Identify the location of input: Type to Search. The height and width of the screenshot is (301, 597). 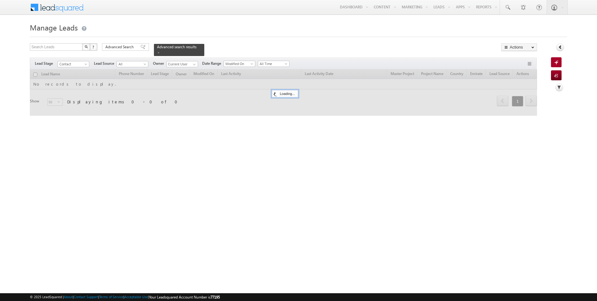
(182, 64).